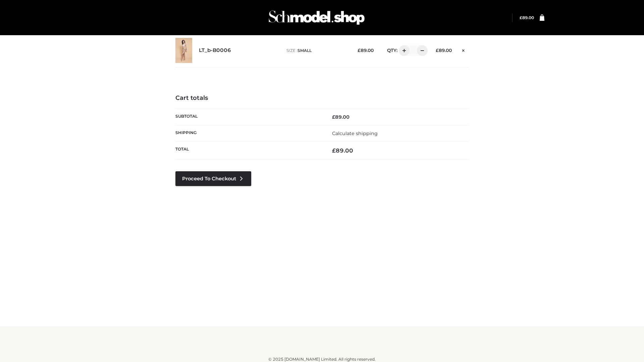 The height and width of the screenshot is (362, 644). What do you see at coordinates (215, 50) in the screenshot?
I see `a: LT_b-B0006` at bounding box center [215, 50].